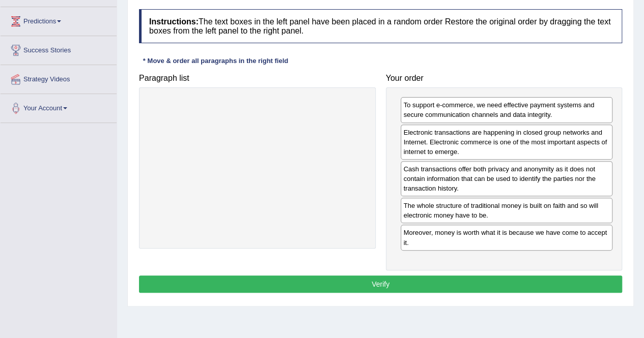  I want to click on h4: Your order, so click(504, 78).